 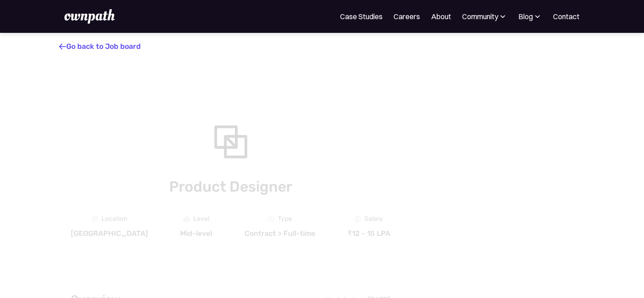 What do you see at coordinates (186, 219) in the screenshot?
I see `img: Graph Icon - Job Board X Webflow Template` at bounding box center [186, 219].